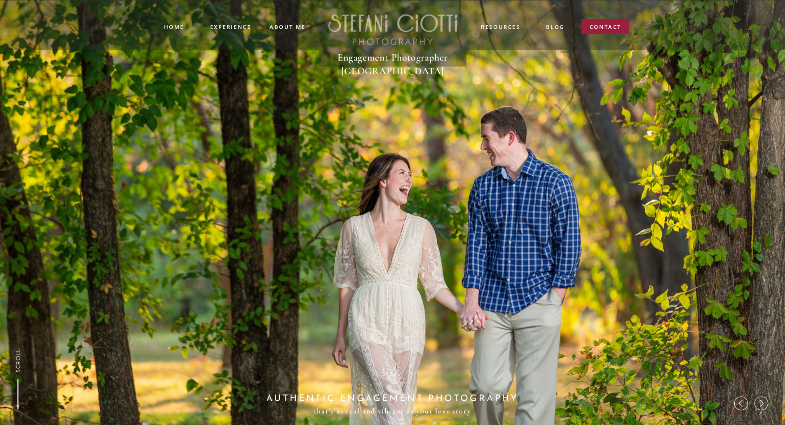 The image size is (785, 425). What do you see at coordinates (393, 397) in the screenshot?
I see `h2: AUTHENTIC ENGAGEMENT PHOTOGRAPHY` at bounding box center [393, 397].